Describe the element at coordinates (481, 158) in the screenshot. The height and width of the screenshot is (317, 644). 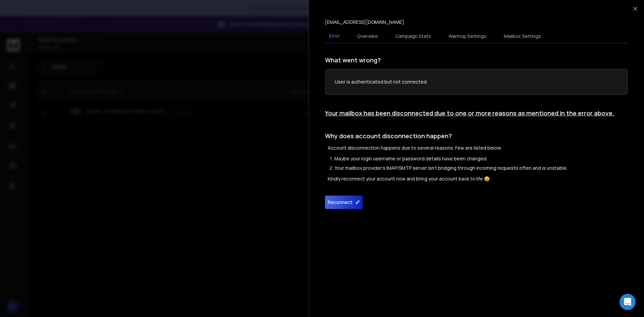
I see `li: Maybe your login username or password details have been changed.` at that location.